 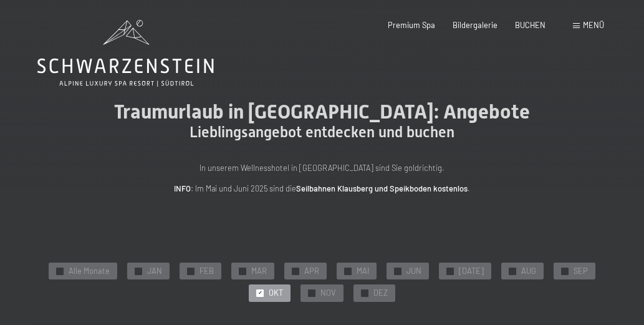 I want to click on span: Premium Spa, so click(x=412, y=25).